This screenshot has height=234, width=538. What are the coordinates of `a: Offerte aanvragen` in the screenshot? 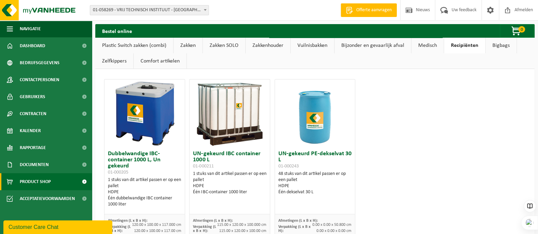 It's located at (368, 10).